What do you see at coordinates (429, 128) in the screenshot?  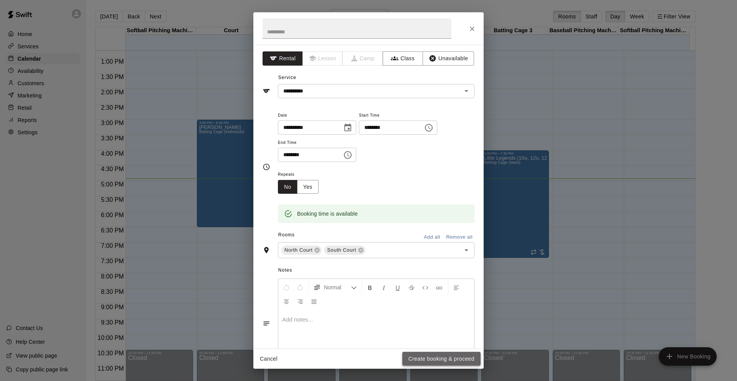 I see `button: Choose time, selected time is 6:30 PM` at bounding box center [429, 128].